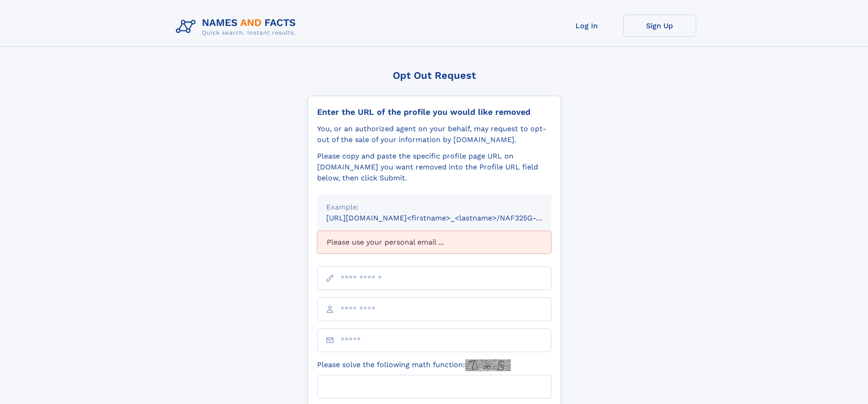 The height and width of the screenshot is (404, 868). What do you see at coordinates (434, 135) in the screenshot?
I see `div: You, or an authorized agent on your behalf, may request to opt-out of the sale of your informatio...` at bounding box center [434, 135].